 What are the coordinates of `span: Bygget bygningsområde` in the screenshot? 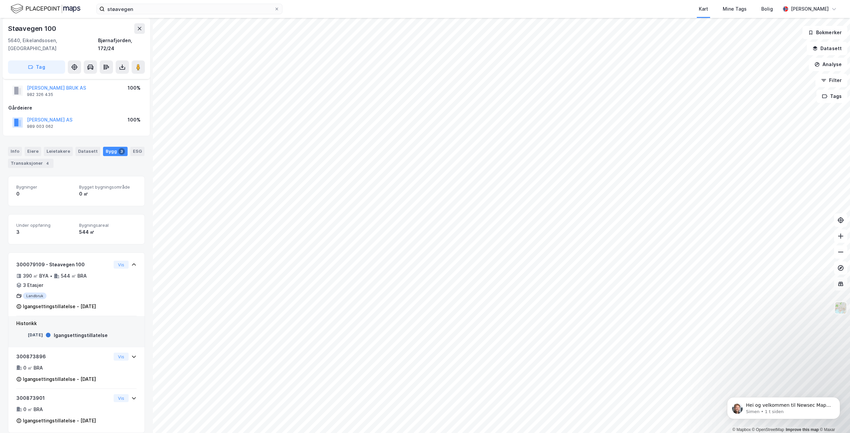 It's located at (108, 187).